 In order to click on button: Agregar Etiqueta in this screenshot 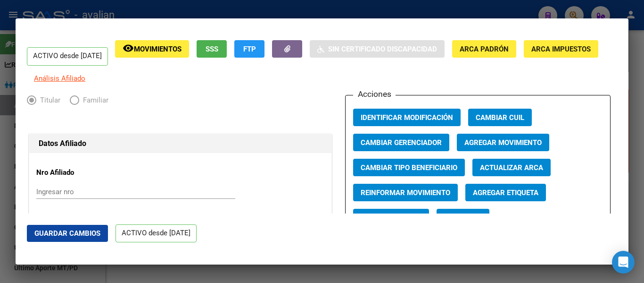, I will do `click(505, 192)`.